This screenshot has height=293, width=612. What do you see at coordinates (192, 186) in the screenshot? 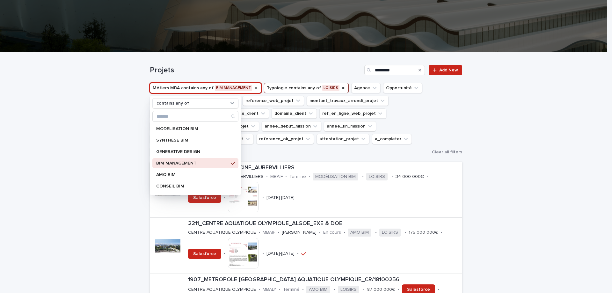
I see `p: CONSEIL BIM` at bounding box center [192, 186].